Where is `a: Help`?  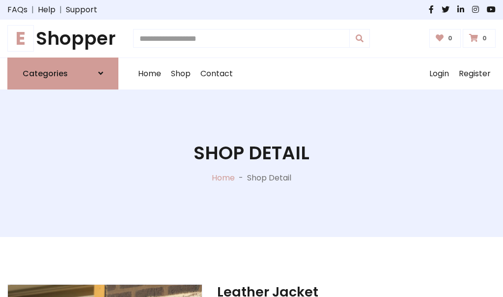 a: Help is located at coordinates (47, 10).